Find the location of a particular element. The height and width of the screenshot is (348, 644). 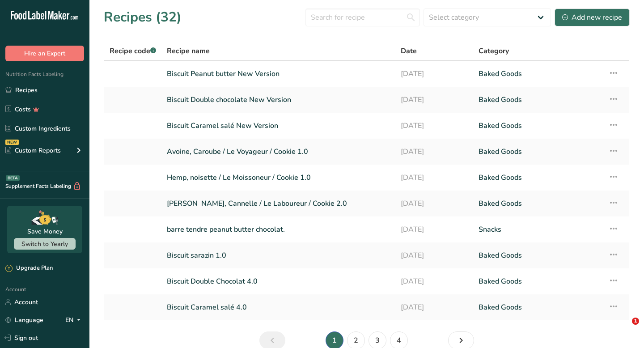

span: Recipe code is located at coordinates (133, 51).